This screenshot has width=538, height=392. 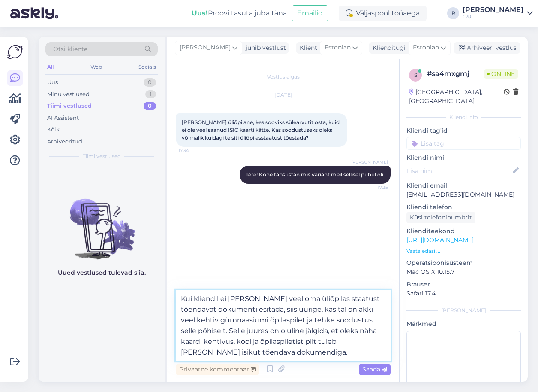 I want to click on div: All, so click(x=50, y=67).